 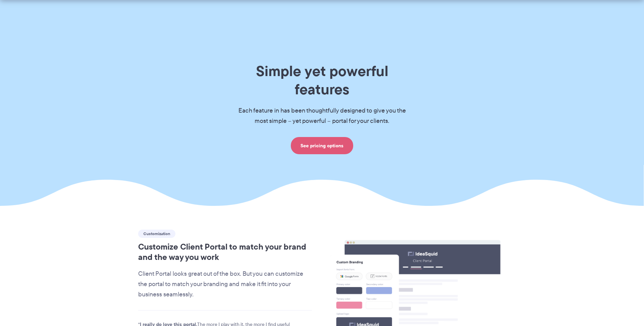 I want to click on h1: Simple yet powerful features, so click(x=322, y=80).